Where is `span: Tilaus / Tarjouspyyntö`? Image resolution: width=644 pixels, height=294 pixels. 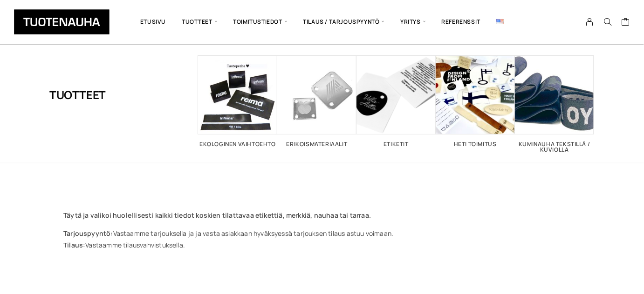 span: Tilaus / Tarjouspyyntö is located at coordinates (344, 22).